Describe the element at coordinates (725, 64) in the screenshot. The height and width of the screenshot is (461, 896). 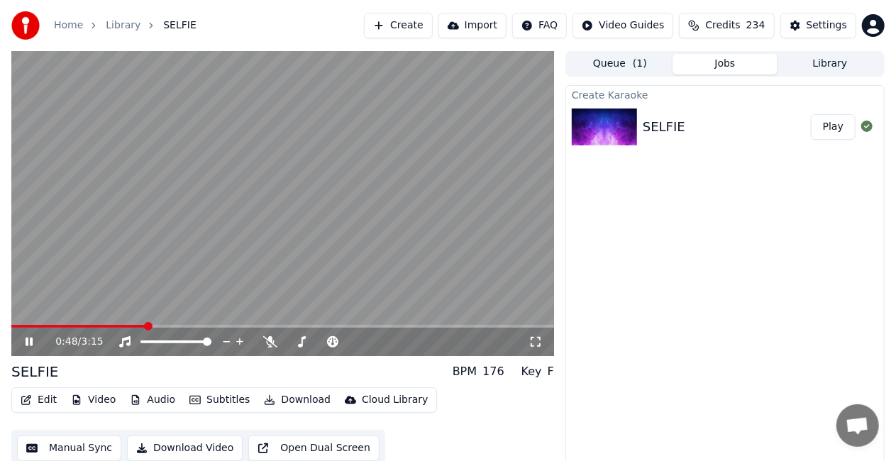
I see `button: Jobs` at that location.